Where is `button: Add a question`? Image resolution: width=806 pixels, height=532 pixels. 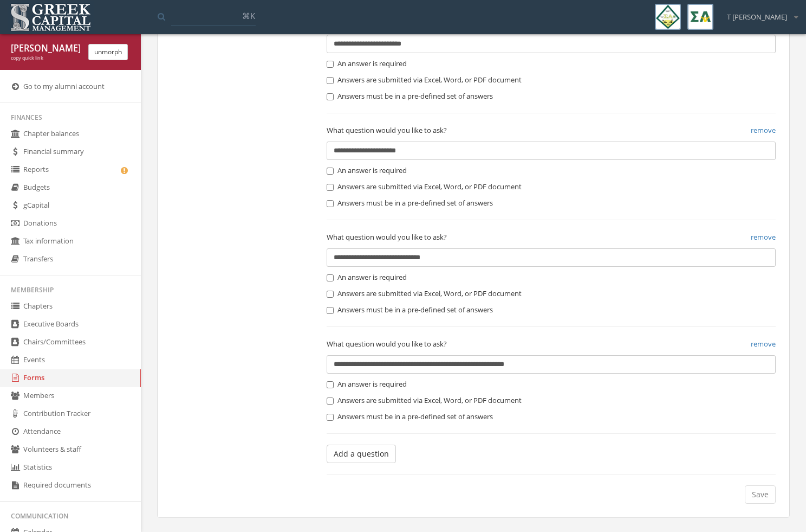
button: Add a question is located at coordinates (362, 454).